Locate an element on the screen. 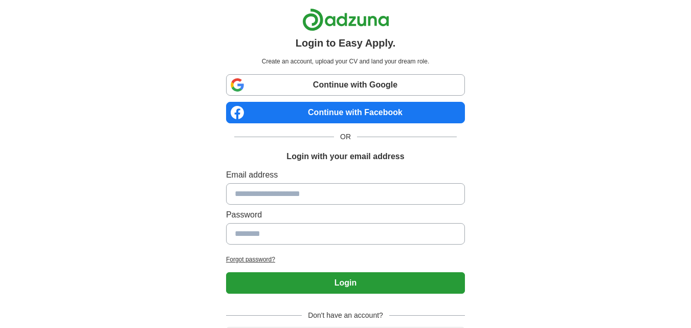  h2: Forgot password? is located at coordinates (345, 259).